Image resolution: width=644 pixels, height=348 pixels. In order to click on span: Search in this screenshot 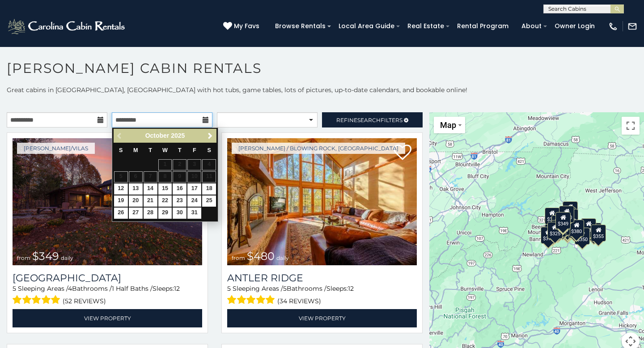, I will do `click(369, 120)`.